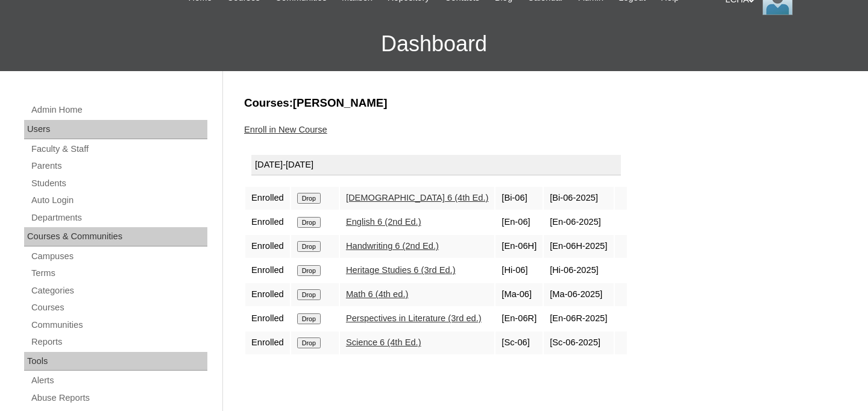  What do you see at coordinates (119, 218) in the screenshot?
I see `a: Departments` at bounding box center [119, 218].